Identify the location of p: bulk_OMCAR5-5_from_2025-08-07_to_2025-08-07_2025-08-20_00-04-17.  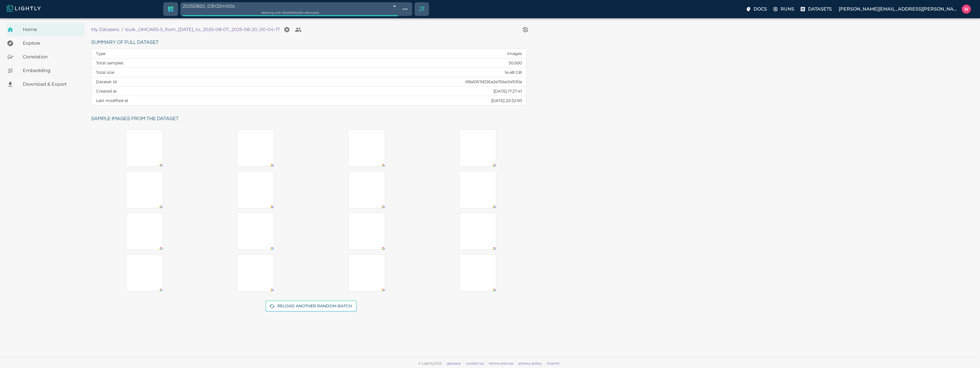
(203, 29).